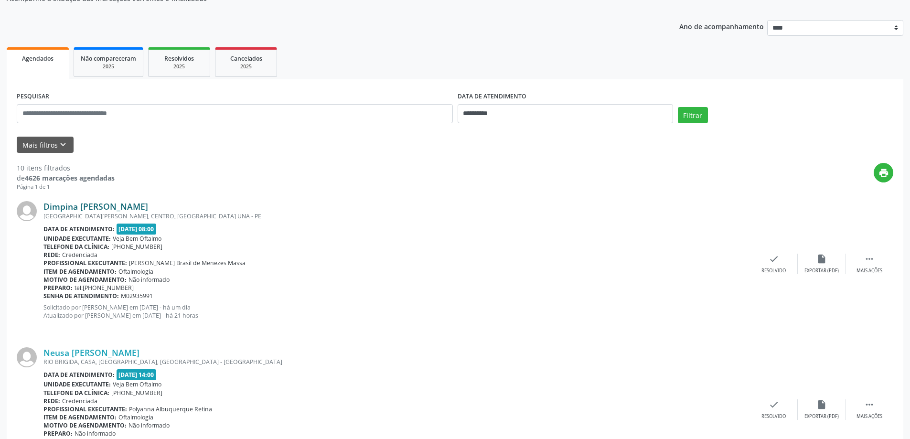 Image resolution: width=910 pixels, height=439 pixels. Describe the element at coordinates (38, 58) in the screenshot. I see `span: Agendados` at that location.